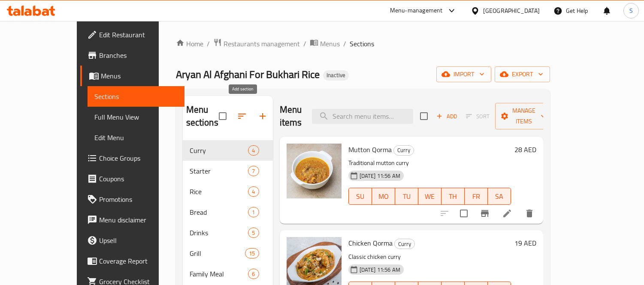 Image resolution: width=644 pixels, height=285 pixels. I want to click on span: TU, so click(407, 196).